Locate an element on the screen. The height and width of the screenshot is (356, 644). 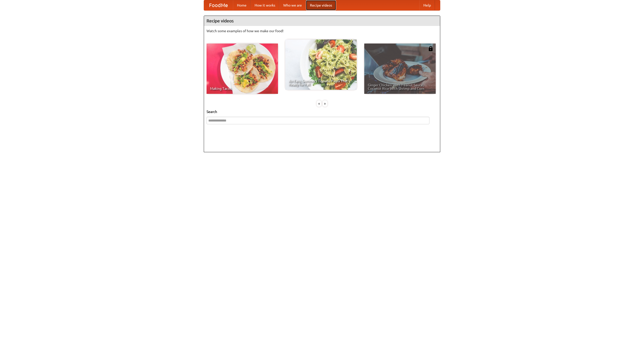
a: An Easy, Summery Tomato Pasta That's Ready for Fall is located at coordinates (321, 65).